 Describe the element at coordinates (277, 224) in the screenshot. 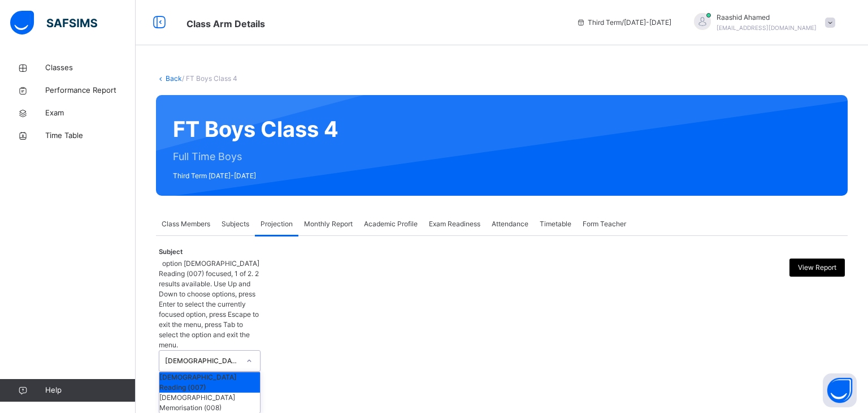

I see `span: Projection` at that location.